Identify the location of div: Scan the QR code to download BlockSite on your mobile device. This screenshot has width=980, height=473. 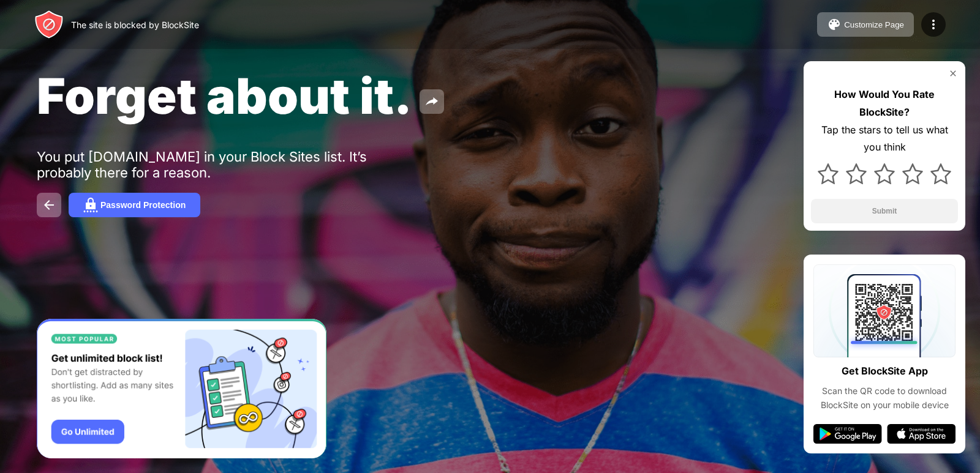
(885, 398).